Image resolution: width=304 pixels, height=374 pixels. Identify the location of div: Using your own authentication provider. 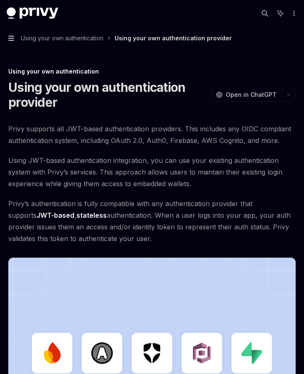
(173, 38).